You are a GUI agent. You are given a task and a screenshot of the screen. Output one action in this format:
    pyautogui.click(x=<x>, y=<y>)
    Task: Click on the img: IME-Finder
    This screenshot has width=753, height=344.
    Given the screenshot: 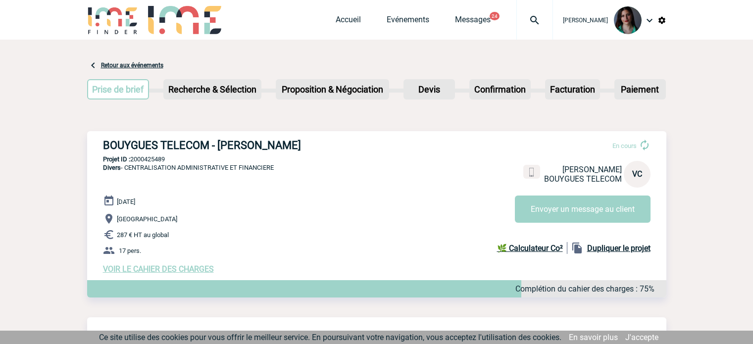 What is the action you would take?
    pyautogui.click(x=113, y=20)
    